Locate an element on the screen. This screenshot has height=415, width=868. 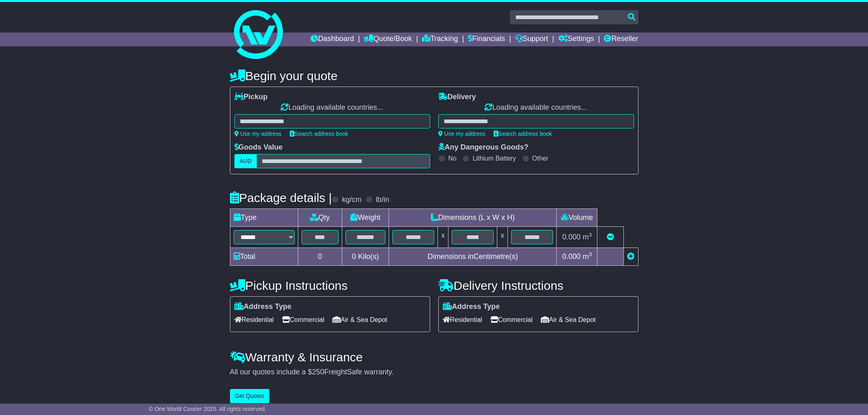
td: Total is located at coordinates (264, 257).